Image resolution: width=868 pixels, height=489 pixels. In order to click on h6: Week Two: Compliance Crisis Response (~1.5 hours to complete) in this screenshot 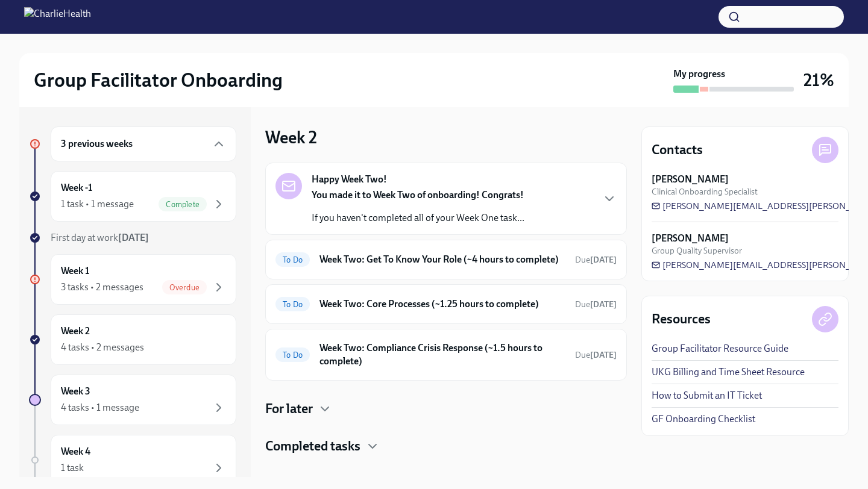, I will do `click(443, 355)`.